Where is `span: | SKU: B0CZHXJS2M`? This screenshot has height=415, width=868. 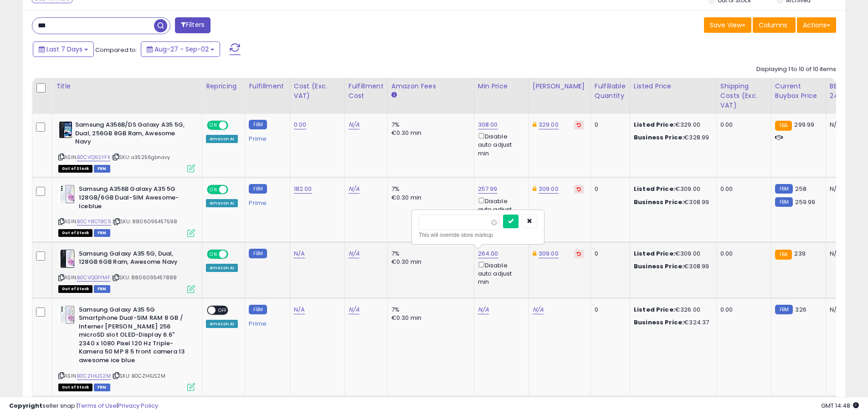 span: | SKU: B0CZHXJS2M is located at coordinates (139, 376).